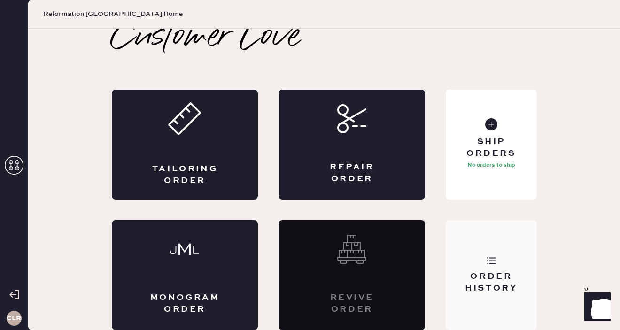 The height and width of the screenshot is (330, 620). What do you see at coordinates (14, 319) in the screenshot?
I see `h3: CLR` at bounding box center [14, 319].